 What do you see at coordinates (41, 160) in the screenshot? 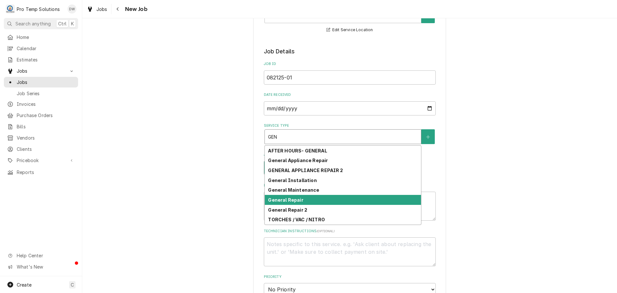
I see `a: Go to Pricebook` at bounding box center [41, 160].